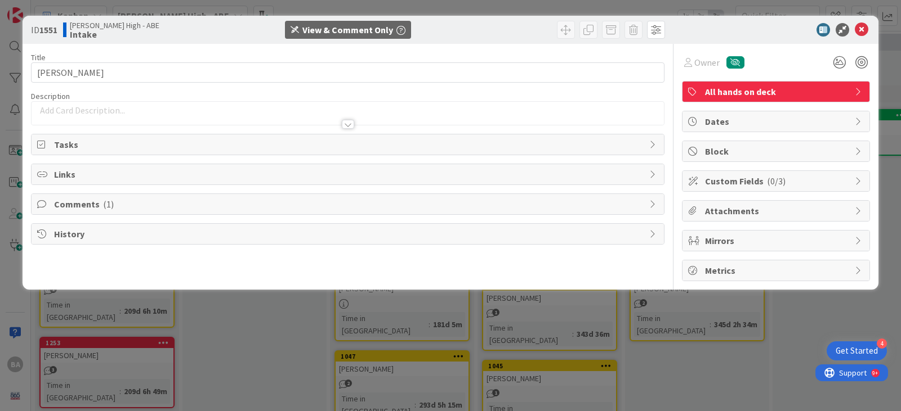 The height and width of the screenshot is (411, 901). What do you see at coordinates (347, 30) in the screenshot?
I see `div: View & Comment Only` at bounding box center [347, 30].